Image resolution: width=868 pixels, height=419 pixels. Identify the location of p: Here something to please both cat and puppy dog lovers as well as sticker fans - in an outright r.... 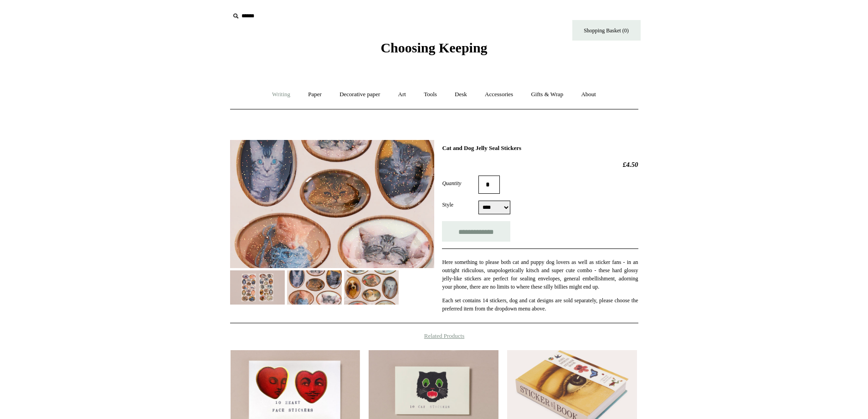
(540, 275).